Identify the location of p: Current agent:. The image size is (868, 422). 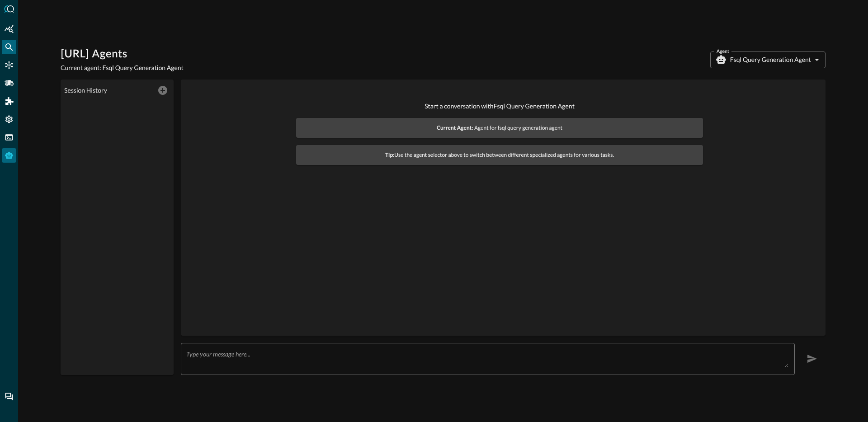
(122, 68).